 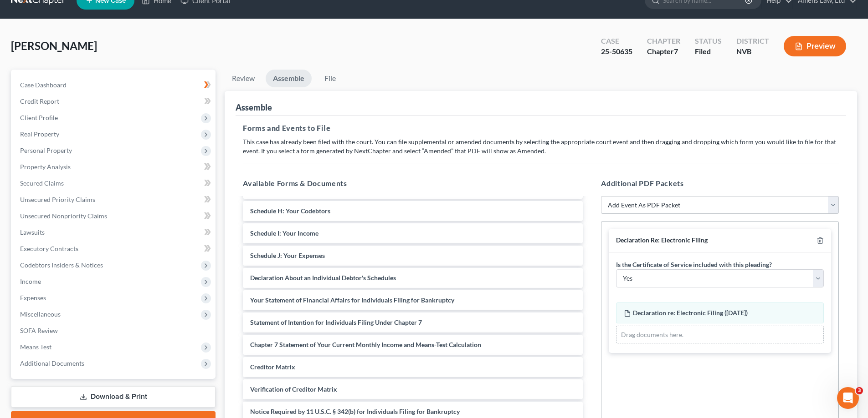 I want to click on span: Property Analysis, so click(x=45, y=167).